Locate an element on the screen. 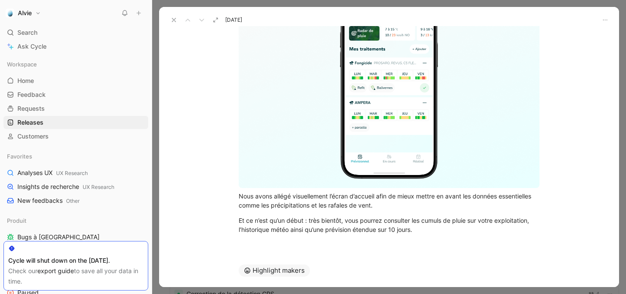  div: Check our to save all your data in time. is located at coordinates (76, 276).